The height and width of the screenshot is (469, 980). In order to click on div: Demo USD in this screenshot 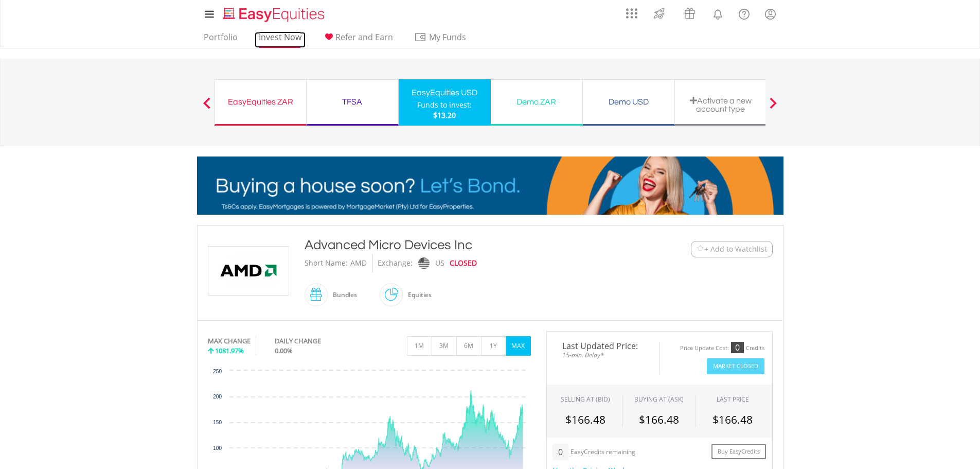, I will do `click(629, 102)`.